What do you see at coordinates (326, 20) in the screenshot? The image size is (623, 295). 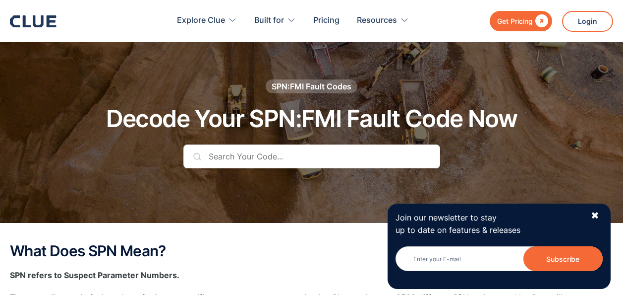 I see `a: Pricing` at bounding box center [326, 20].